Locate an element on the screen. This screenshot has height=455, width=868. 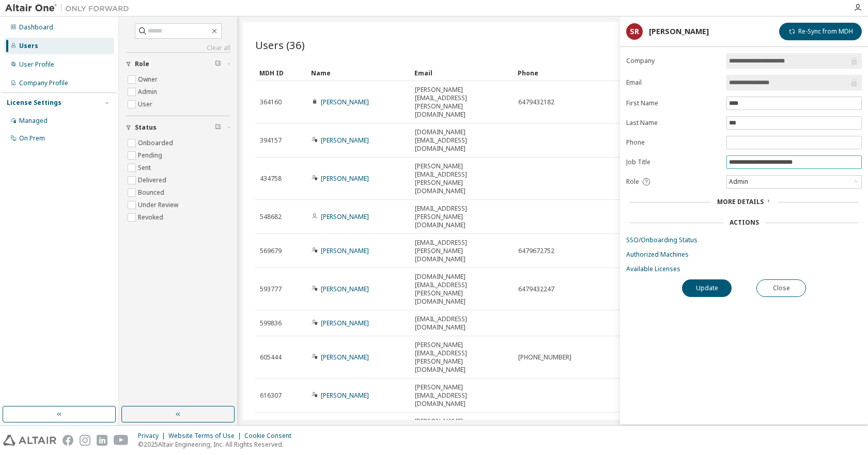
div: SR is located at coordinates (634, 31).